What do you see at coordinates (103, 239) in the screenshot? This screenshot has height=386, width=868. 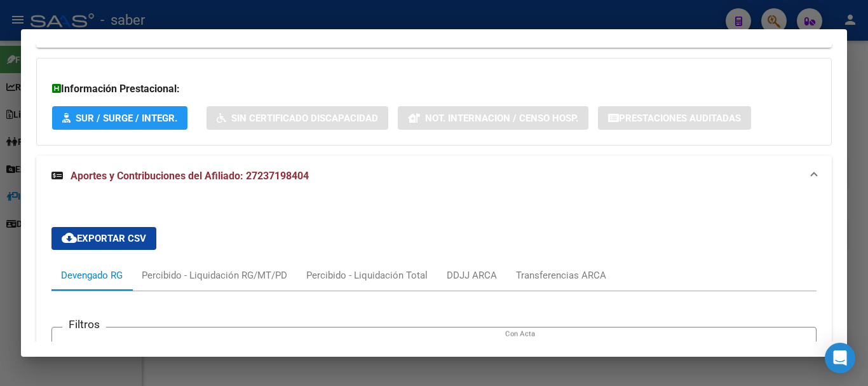 I see `span: Exportar CSV` at bounding box center [103, 239].